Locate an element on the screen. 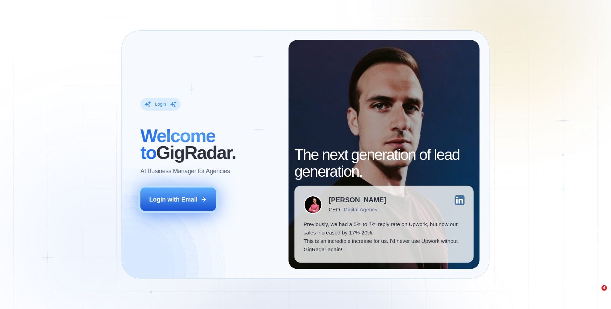  button: Login with Email is located at coordinates (178, 200).